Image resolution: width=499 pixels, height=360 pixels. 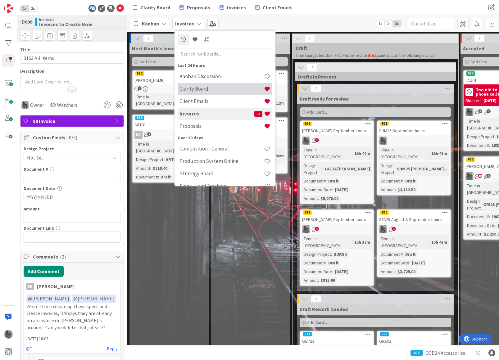 What do you see at coordinates (362, 242) in the screenshot?
I see `div: 15h 37m` at bounding box center [362, 242].